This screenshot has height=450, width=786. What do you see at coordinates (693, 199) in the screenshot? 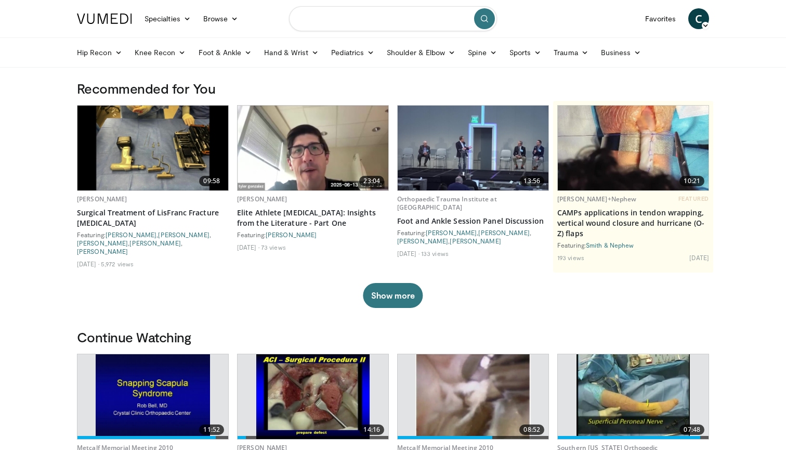
I see `span: FEATURED` at bounding box center [693, 199].